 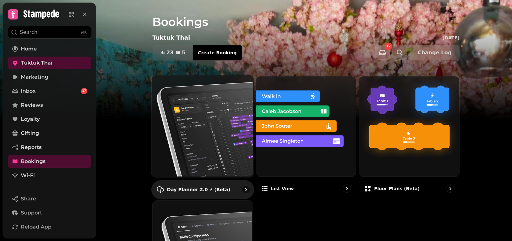 I want to click on span: 5, so click(x=183, y=53).